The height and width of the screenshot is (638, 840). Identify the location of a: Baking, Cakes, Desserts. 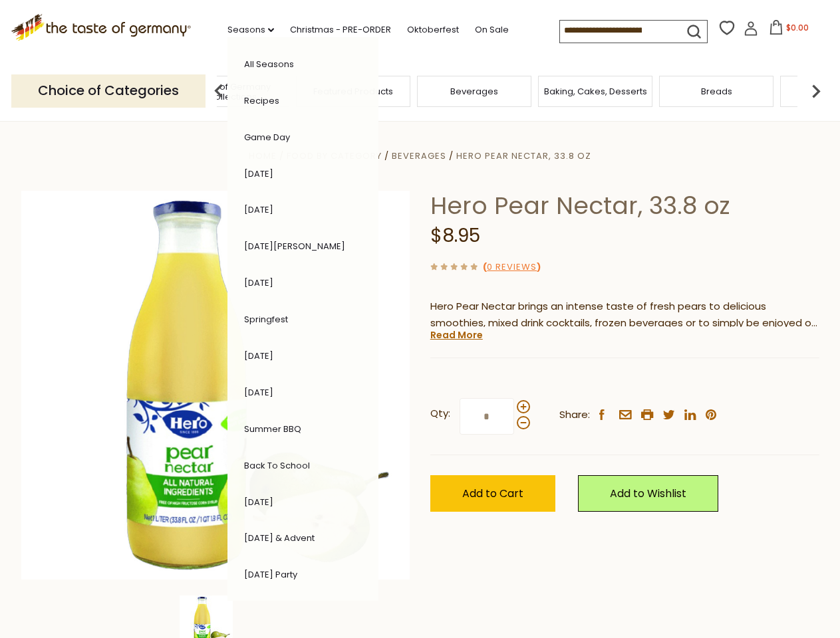
(595, 91).